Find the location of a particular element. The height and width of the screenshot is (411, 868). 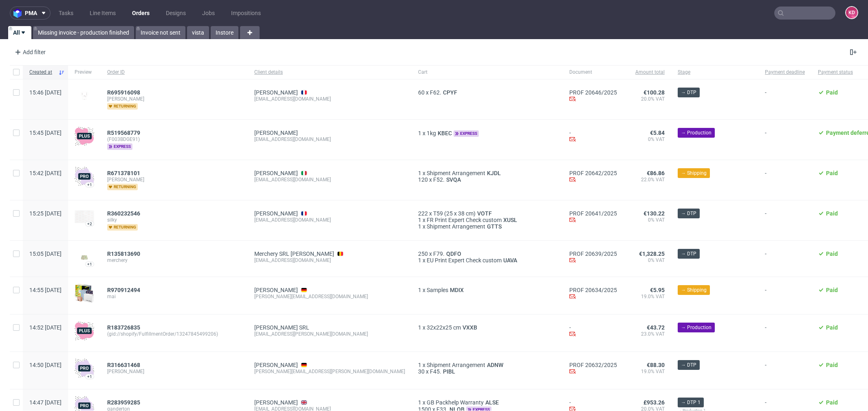

span: 1kg is located at coordinates (431, 133).